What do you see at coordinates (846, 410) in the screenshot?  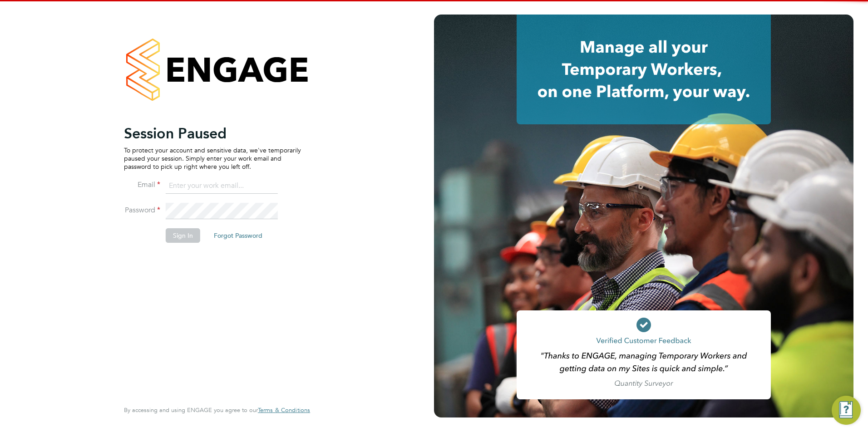 I see `button: Engage Resource Center` at bounding box center [846, 410].